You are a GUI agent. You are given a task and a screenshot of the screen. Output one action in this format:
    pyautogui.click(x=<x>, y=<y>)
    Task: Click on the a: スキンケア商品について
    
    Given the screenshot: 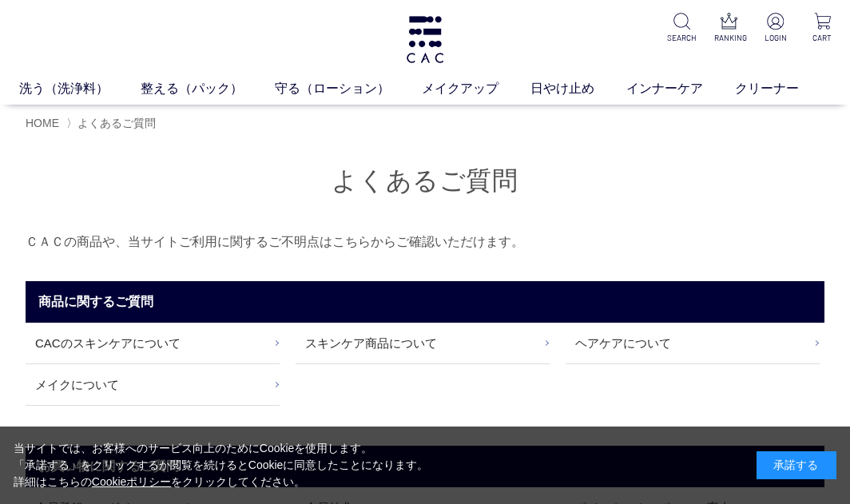 What is the action you would take?
    pyautogui.click(x=423, y=342)
    